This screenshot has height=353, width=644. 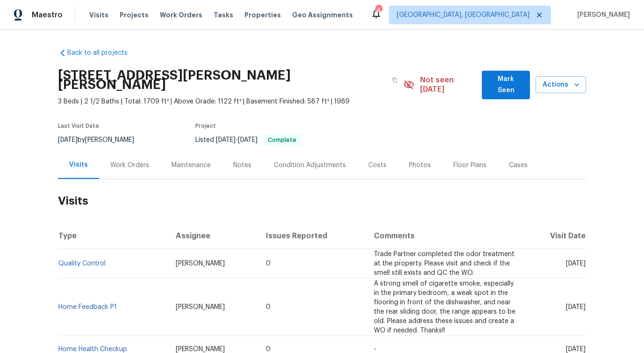 I want to click on div: Photos, so click(x=420, y=165).